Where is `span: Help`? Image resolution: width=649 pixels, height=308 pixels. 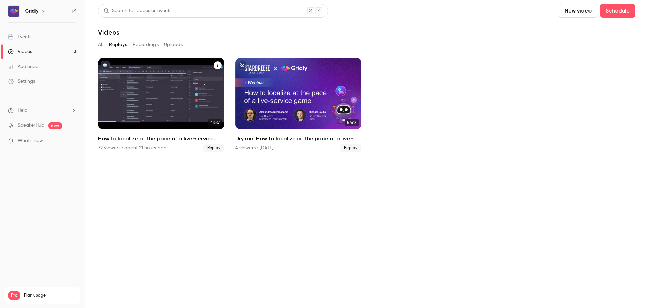
span: Help is located at coordinates (22, 110).